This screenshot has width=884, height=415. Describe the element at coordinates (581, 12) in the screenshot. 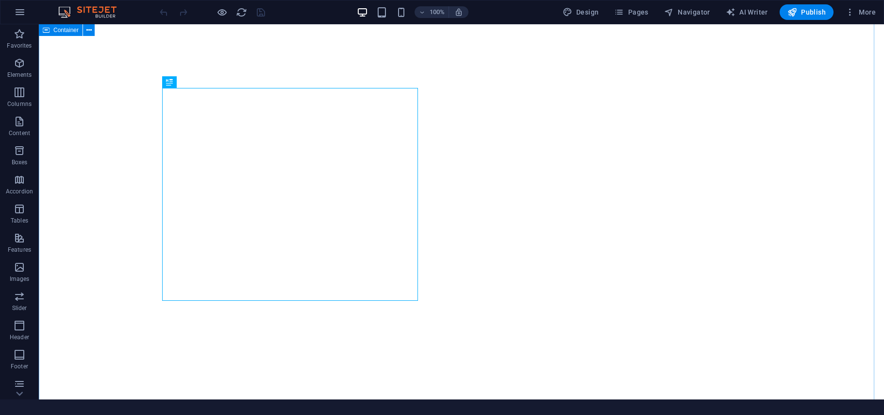

I see `div: Design (Ctrl+Alt+Y)` at that location.